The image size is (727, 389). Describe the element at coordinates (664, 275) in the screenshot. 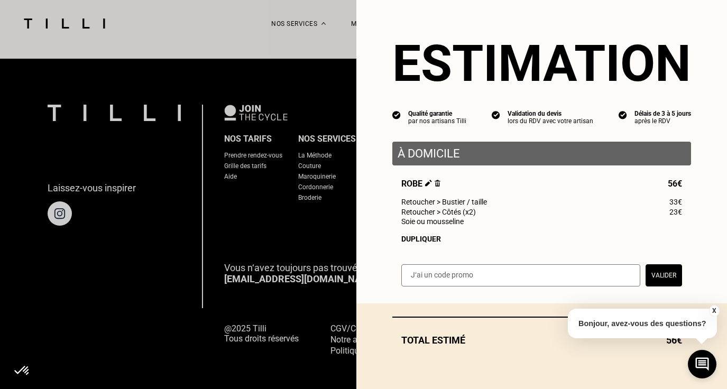

I see `button: Valider` at that location.